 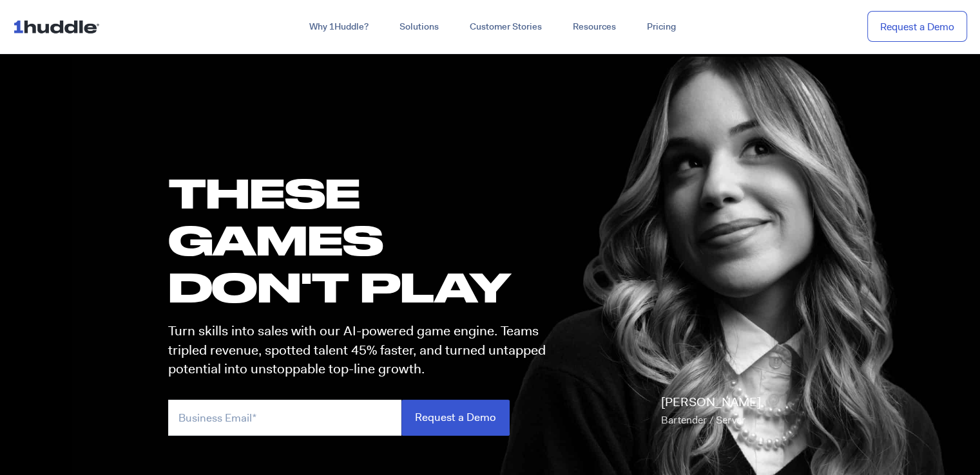 I want to click on p: Turn skills into sales with our AI-powered game engine. Teams tripled revenue, spotted talent 45%..., so click(x=363, y=350).